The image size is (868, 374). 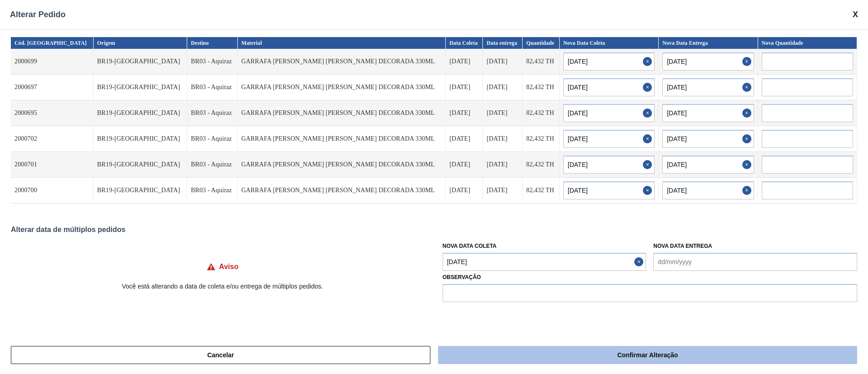 I want to click on span: Alterar Pedido, so click(x=38, y=14).